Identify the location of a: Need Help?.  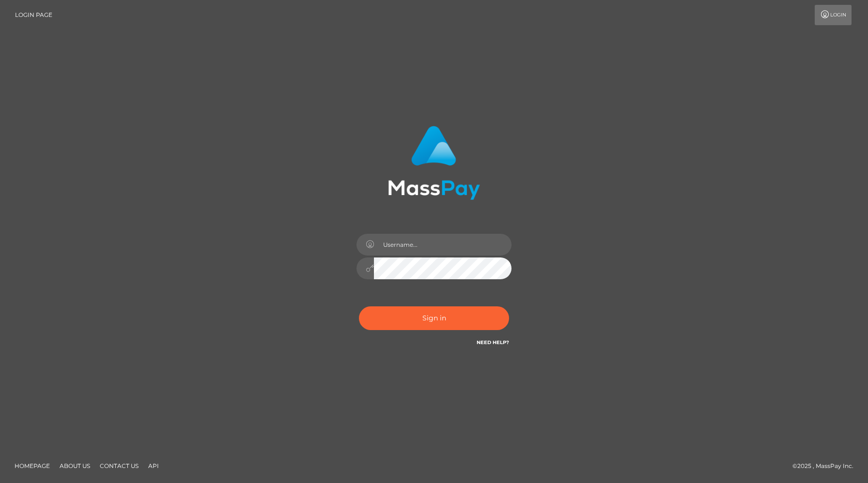
(492, 342).